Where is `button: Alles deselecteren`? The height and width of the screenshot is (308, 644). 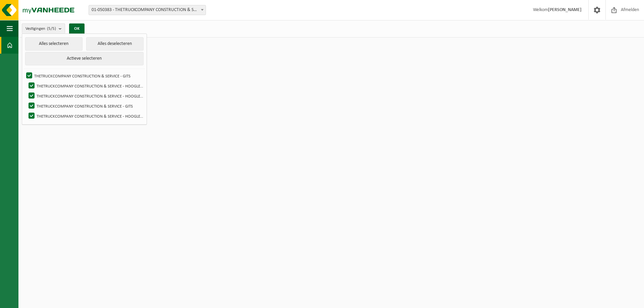 button: Alles deselecteren is located at coordinates (115, 44).